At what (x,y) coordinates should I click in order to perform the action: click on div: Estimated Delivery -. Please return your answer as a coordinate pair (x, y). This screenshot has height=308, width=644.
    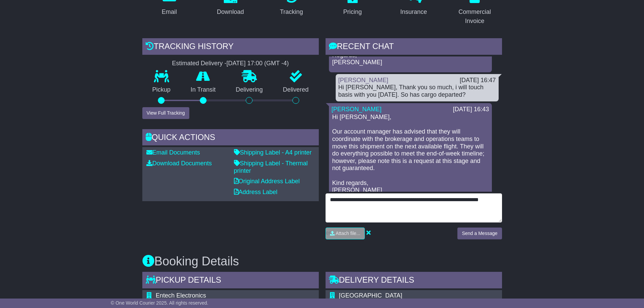
    Looking at the image, I should click on (231, 64).